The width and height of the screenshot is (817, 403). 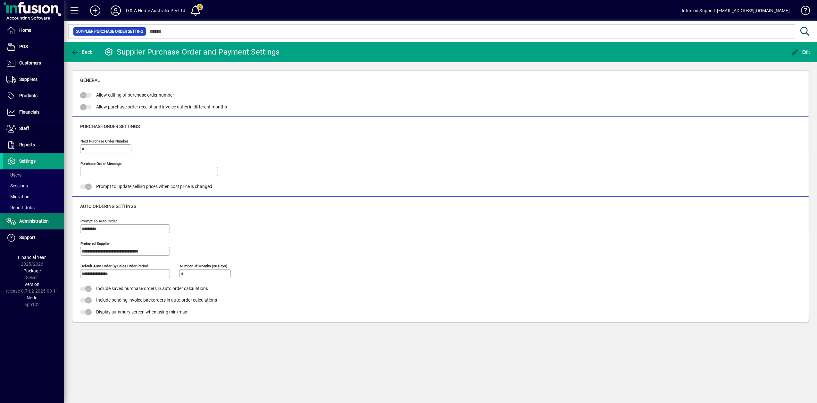 I want to click on span: Include pending invoice backorders in auto order calculations, so click(x=156, y=300).